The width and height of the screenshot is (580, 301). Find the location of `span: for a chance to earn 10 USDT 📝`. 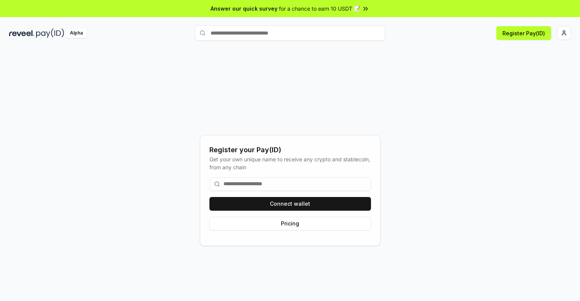

span: for a chance to earn 10 USDT 📝 is located at coordinates (320, 8).